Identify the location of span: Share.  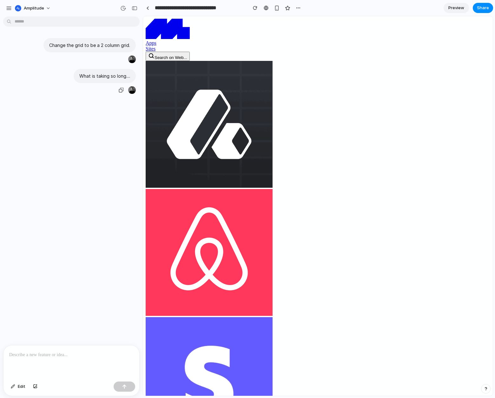
(483, 8).